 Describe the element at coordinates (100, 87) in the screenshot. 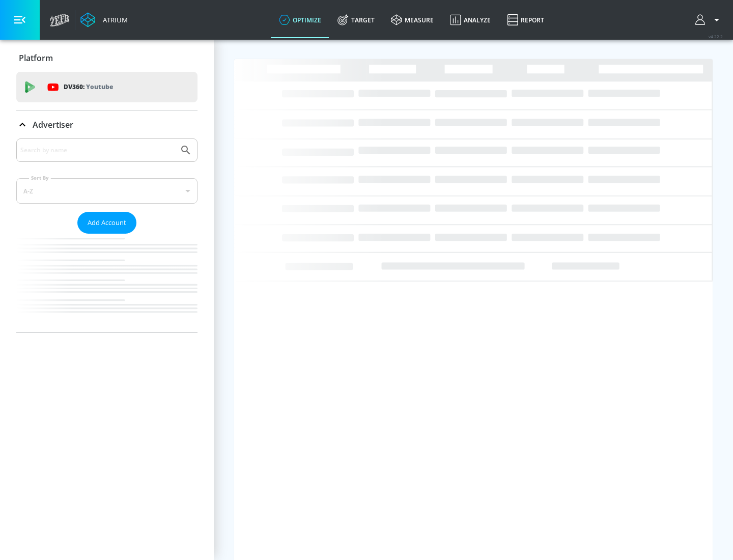

I see `p: Youtube` at that location.